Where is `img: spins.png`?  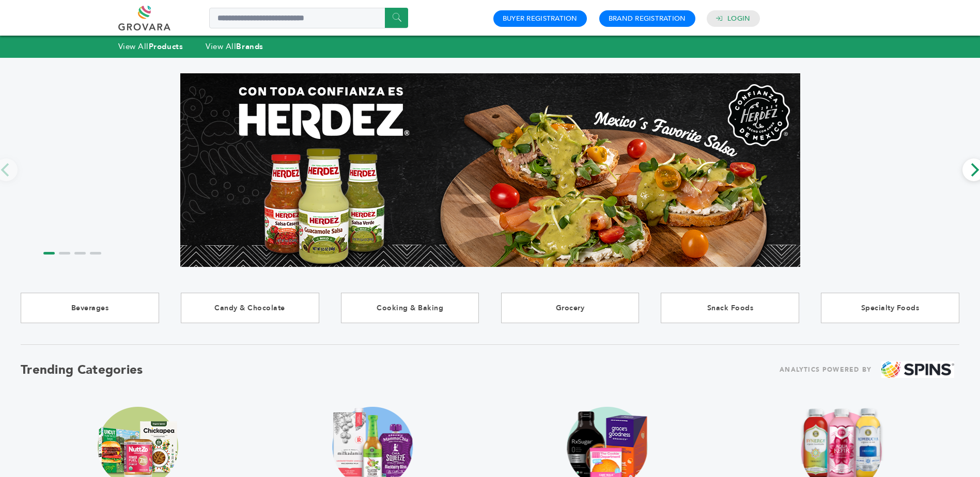 img: spins.png is located at coordinates (917, 370).